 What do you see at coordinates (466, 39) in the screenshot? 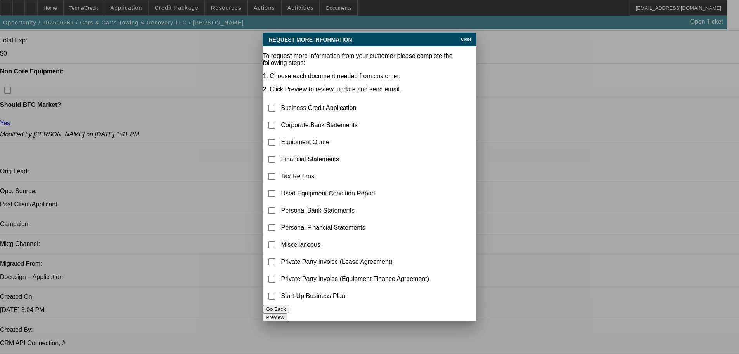
I see `span: Close` at bounding box center [466, 39].